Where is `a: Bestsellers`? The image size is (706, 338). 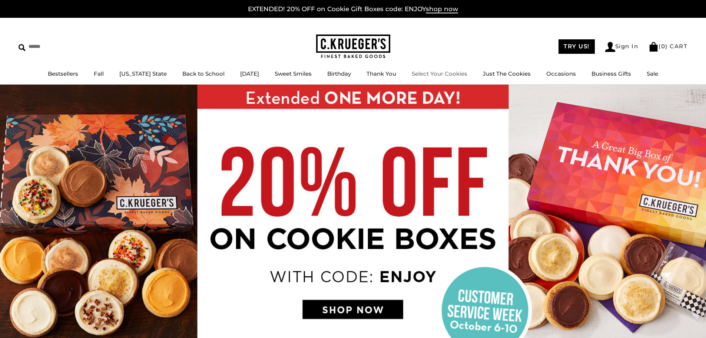
a: Bestsellers is located at coordinates (63, 73).